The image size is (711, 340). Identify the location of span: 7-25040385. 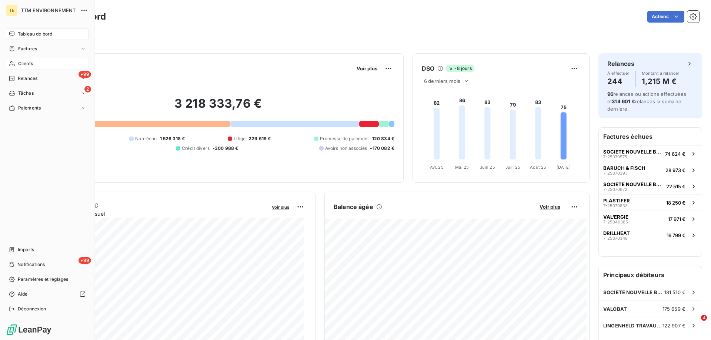
(616, 222).